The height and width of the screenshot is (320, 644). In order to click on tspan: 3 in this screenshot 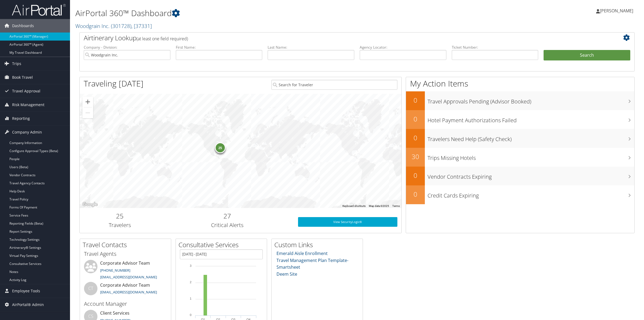, I will do `click(191, 266)`.